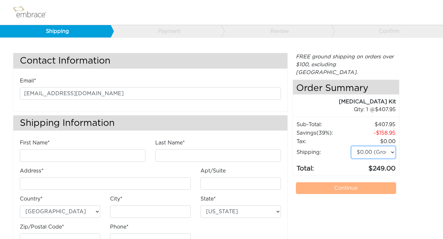 The height and width of the screenshot is (239, 443). What do you see at coordinates (387, 31) in the screenshot?
I see `a: Confirm` at bounding box center [387, 31].